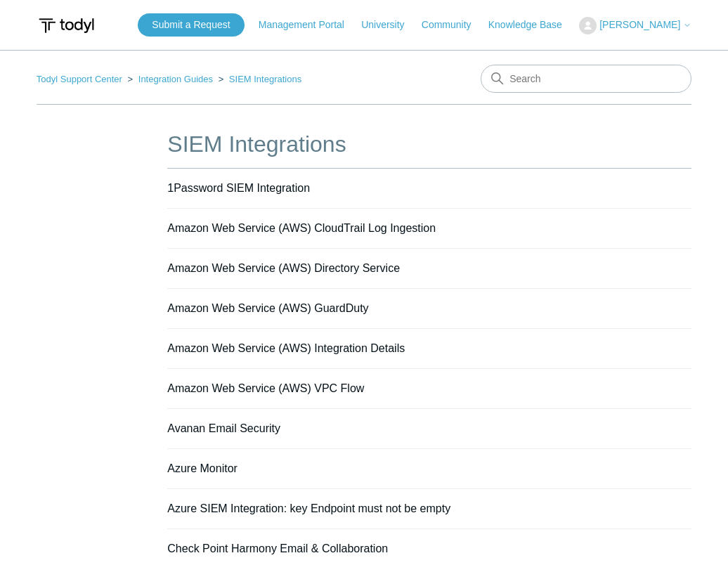 The image size is (728, 565). I want to click on a: Knowledge Base, so click(532, 24).